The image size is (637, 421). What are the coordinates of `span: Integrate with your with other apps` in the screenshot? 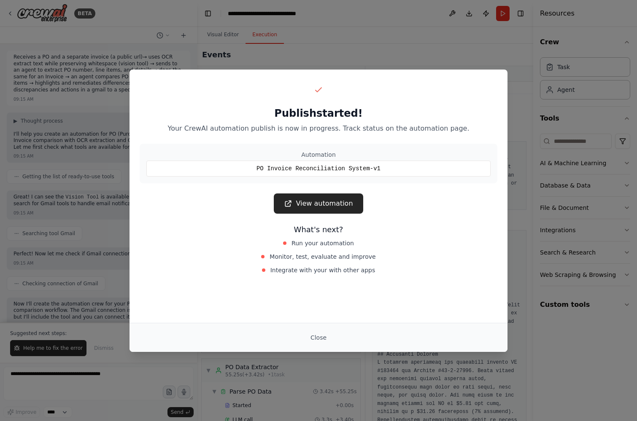 It's located at (323, 270).